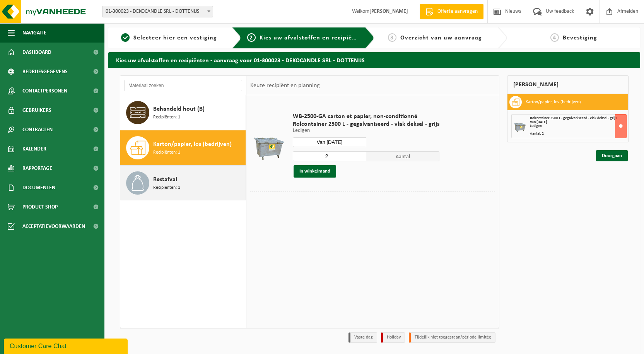  Describe the element at coordinates (612, 156) in the screenshot. I see `a: Doorgaan` at that location.